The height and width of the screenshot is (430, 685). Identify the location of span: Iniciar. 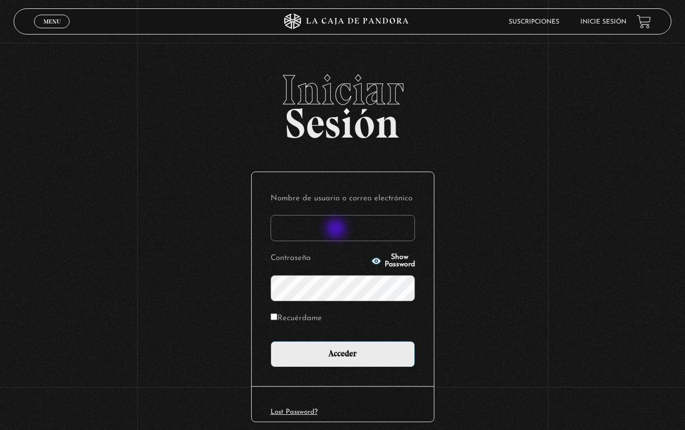
(342, 90).